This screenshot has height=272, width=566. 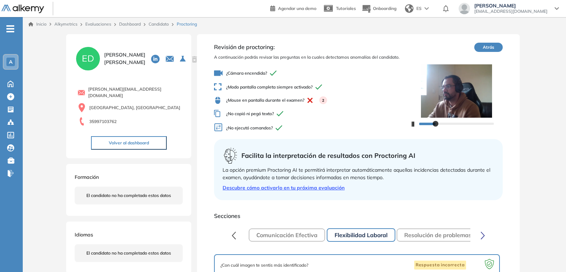 What do you see at coordinates (361, 235) in the screenshot?
I see `button: Flexibilidad Laboral` at bounding box center [361, 235].